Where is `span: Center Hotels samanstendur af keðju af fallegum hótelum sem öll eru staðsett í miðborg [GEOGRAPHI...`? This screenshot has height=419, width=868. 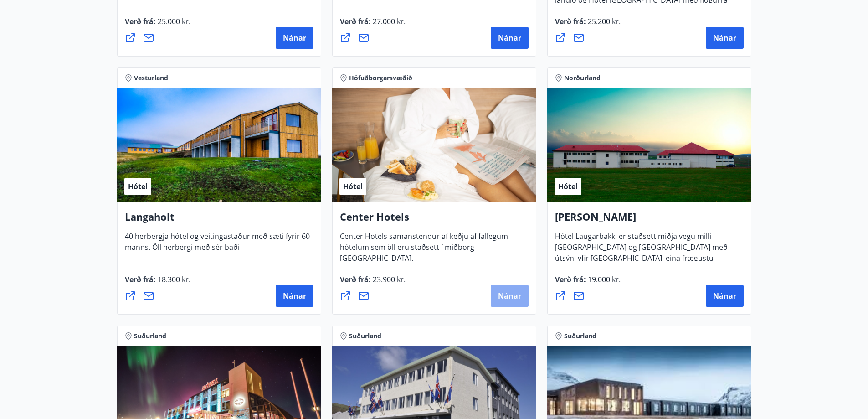 span: Center Hotels samanstendur af keðju af fallegum hótelum sem öll eru staðsett í miðborg [GEOGRAPHI... is located at coordinates (424, 251).